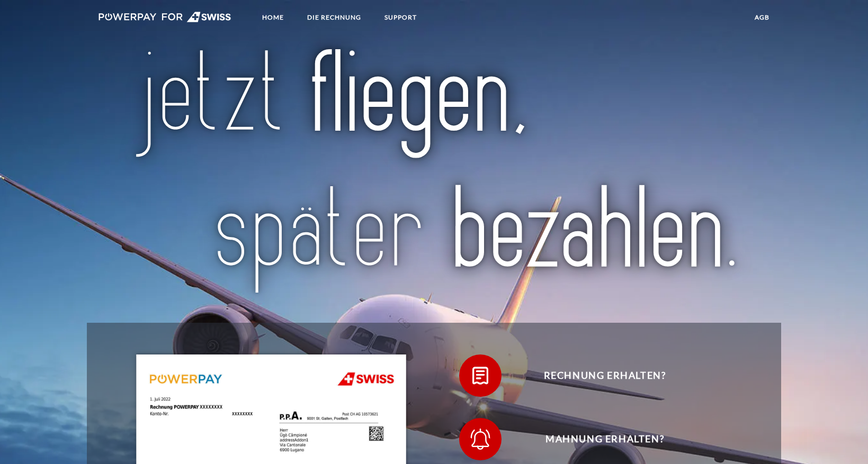 This screenshot has height=464, width=868. I want to click on img: qb_bill.svg, so click(480, 376).